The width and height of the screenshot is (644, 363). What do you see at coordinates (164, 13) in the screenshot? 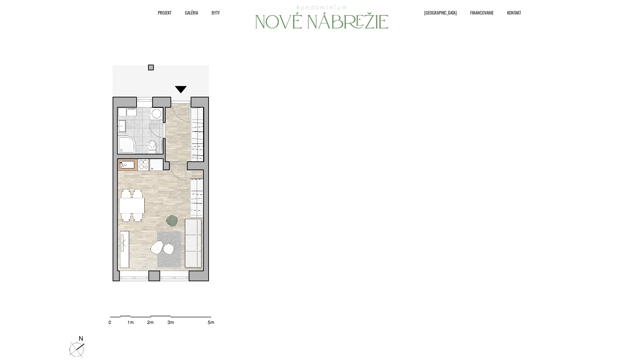
I see `span: Projekt` at bounding box center [164, 13].